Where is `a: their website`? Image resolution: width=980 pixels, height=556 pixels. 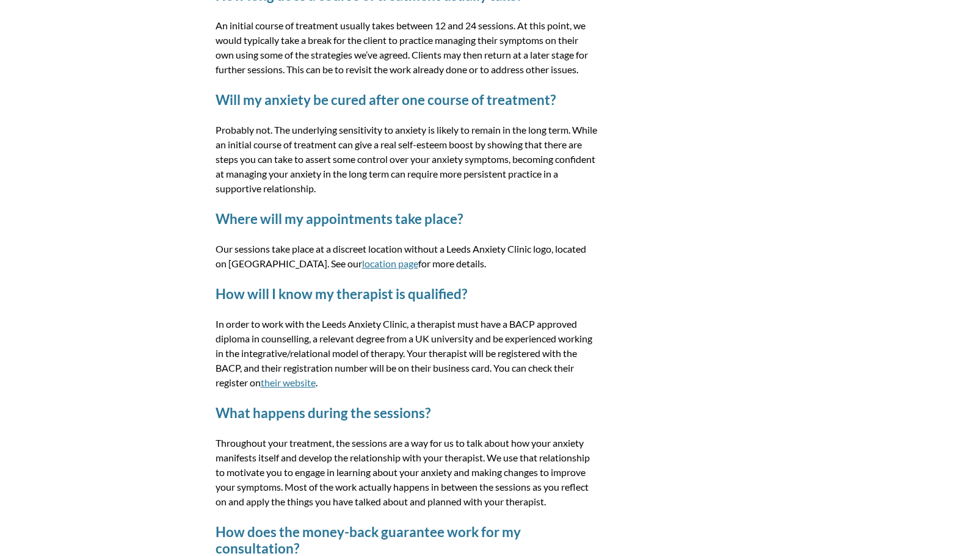
a: their website is located at coordinates (289, 382).